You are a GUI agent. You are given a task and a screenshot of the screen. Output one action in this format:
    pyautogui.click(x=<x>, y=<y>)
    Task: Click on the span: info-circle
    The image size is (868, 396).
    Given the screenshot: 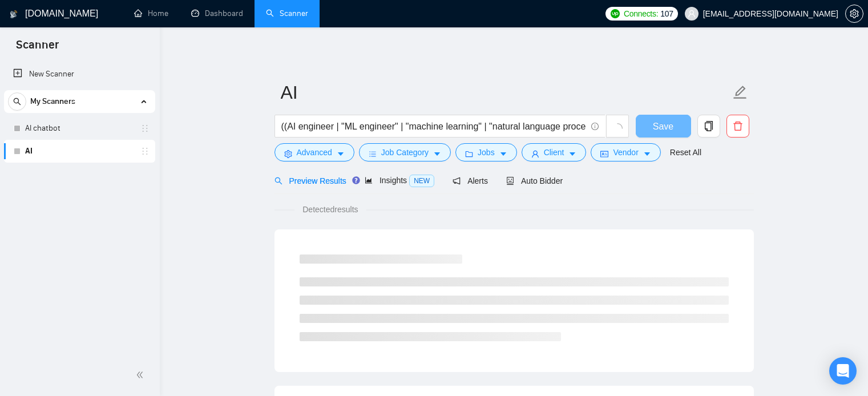 What is the action you would take?
    pyautogui.click(x=595, y=126)
    